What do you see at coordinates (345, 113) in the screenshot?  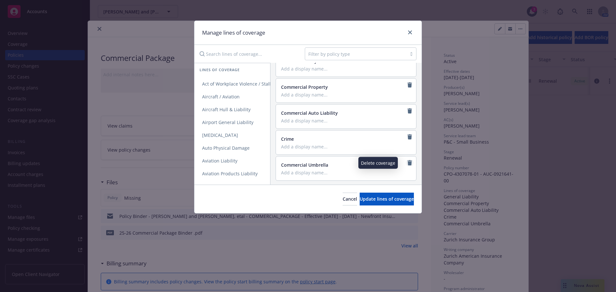 I see `div: Commercial Auto Liability` at bounding box center [345, 113].